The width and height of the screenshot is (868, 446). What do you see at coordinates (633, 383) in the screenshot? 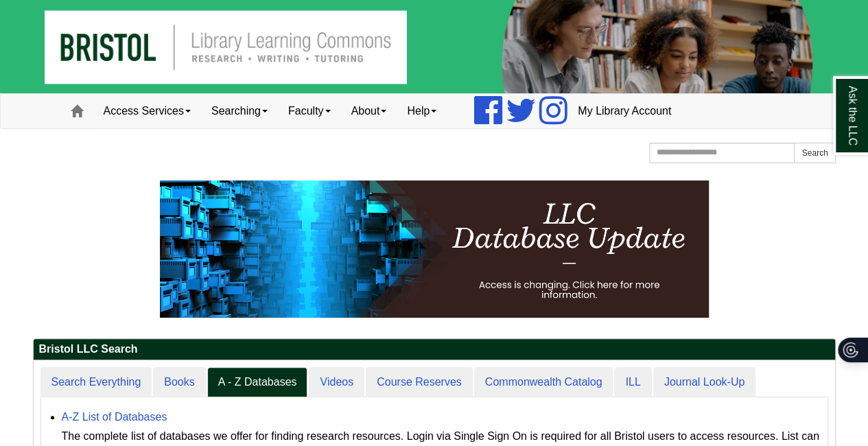
I see `a: ILL` at bounding box center [633, 383].